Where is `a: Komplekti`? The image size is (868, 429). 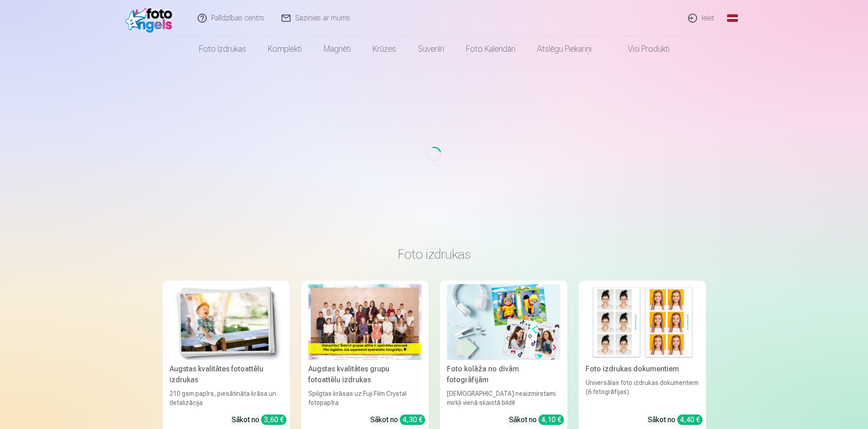 a: Komplekti is located at coordinates (285, 49).